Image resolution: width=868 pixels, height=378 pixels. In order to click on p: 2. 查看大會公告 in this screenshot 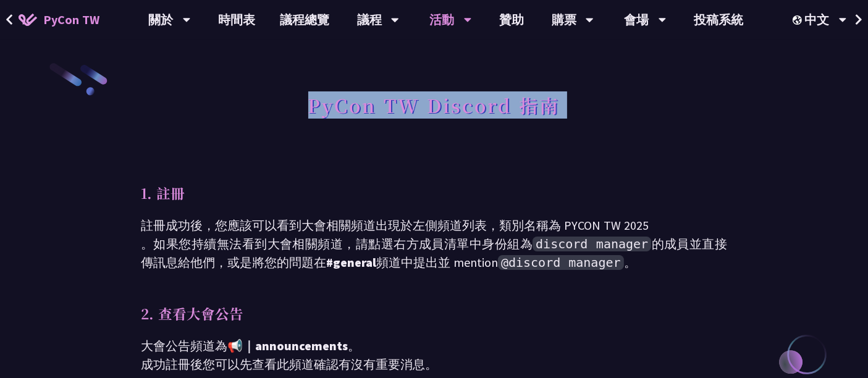, I will do `click(434, 313)`.